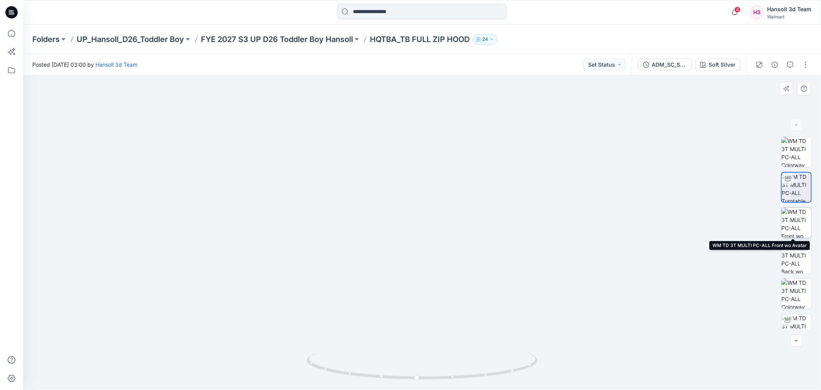 This screenshot has height=390, width=821. What do you see at coordinates (790, 9) in the screenshot?
I see `div: Hansoll 3d Team` at bounding box center [790, 9].